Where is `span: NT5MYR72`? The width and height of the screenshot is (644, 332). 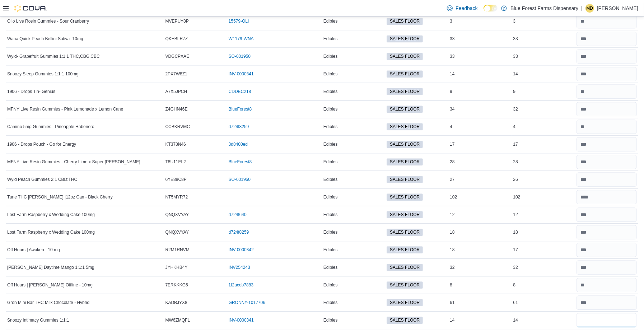 span: NT5MYR72 is located at coordinates (177, 197).